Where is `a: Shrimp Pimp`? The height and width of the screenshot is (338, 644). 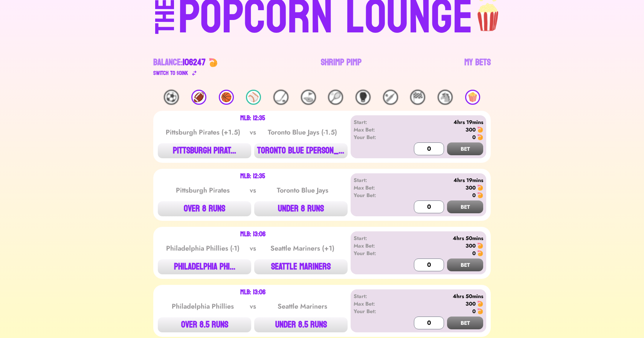
a: Shrimp Pimp is located at coordinates (342, 67).